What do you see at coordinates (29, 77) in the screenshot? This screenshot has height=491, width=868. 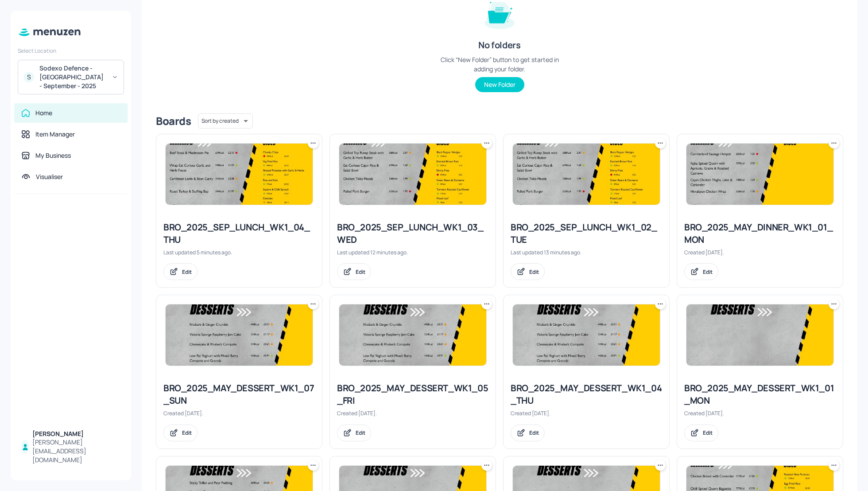 I see `div: S` at bounding box center [29, 77].